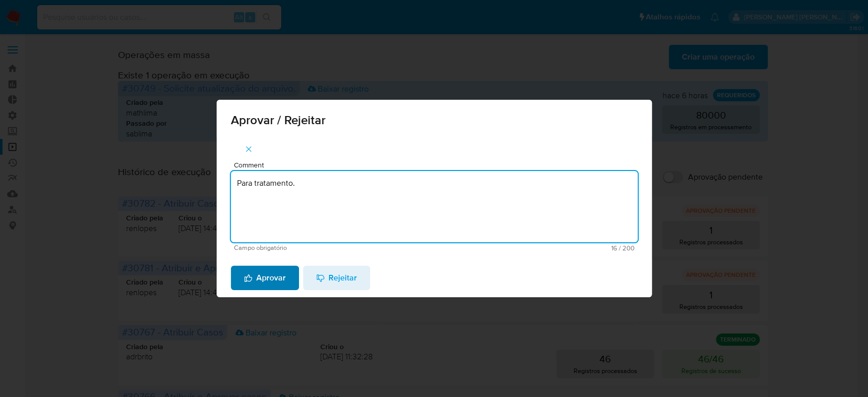  I want to click on span: Comment, so click(437, 165).